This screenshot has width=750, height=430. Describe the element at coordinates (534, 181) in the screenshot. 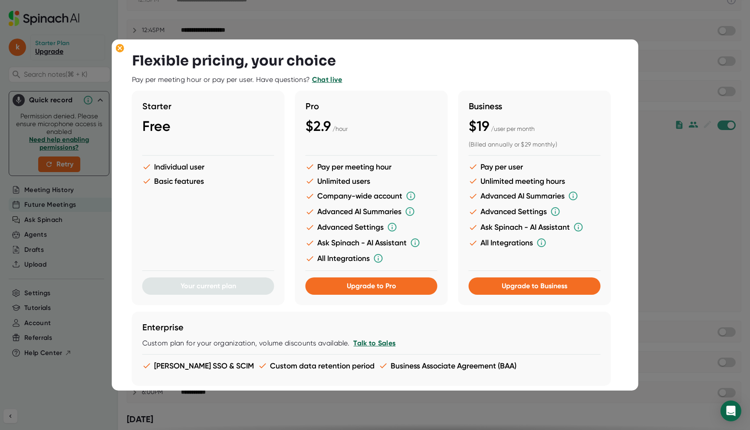

I see `li: Unlimited meeting hours` at that location.